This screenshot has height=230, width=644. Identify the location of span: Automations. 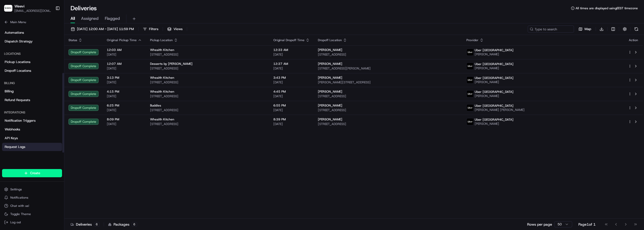
(14, 32).